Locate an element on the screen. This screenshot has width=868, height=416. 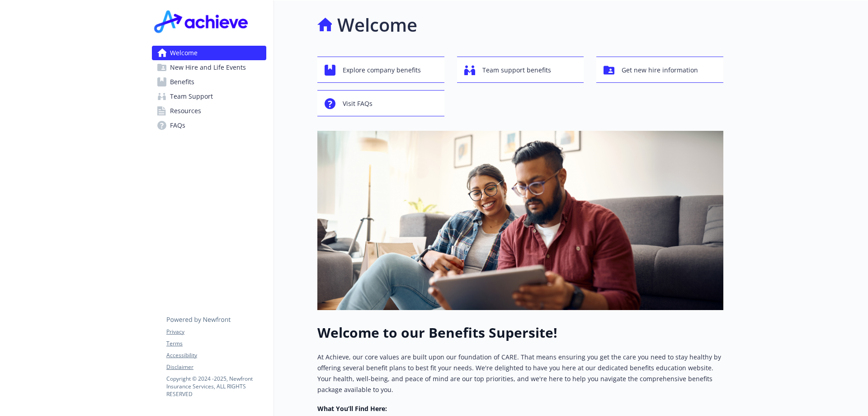
span: Resources is located at coordinates (185, 111).